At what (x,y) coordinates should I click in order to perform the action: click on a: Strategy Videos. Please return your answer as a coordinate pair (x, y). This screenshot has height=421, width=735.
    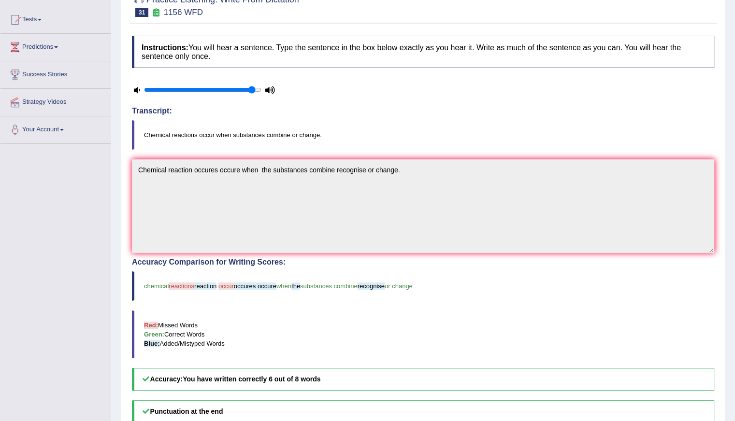
    Looking at the image, I should click on (56, 101).